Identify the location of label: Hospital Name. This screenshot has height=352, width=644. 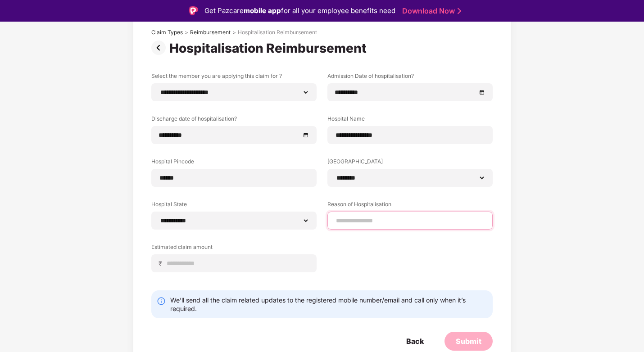
(410, 120).